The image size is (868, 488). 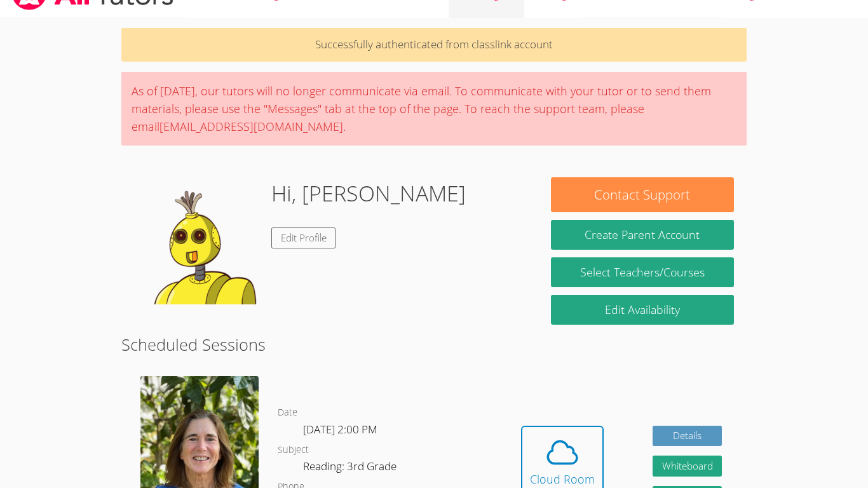 What do you see at coordinates (643, 309) in the screenshot?
I see `a: Edit Availability` at bounding box center [643, 309].